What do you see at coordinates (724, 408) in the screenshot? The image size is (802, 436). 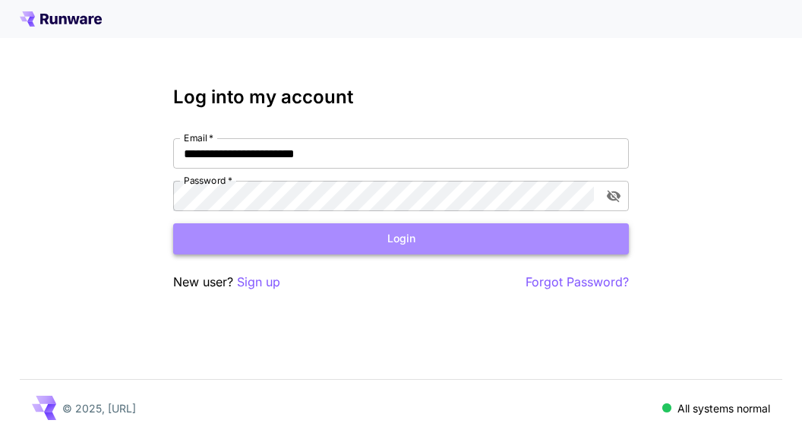 I see `p: All systems normal` at bounding box center [724, 408].